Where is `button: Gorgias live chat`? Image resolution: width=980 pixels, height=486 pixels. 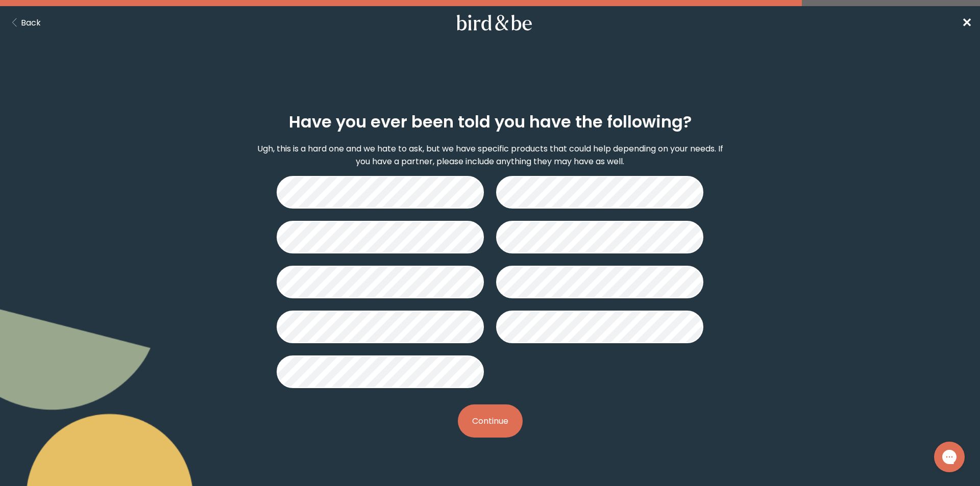 button: Gorgias live chat is located at coordinates (21, 19).